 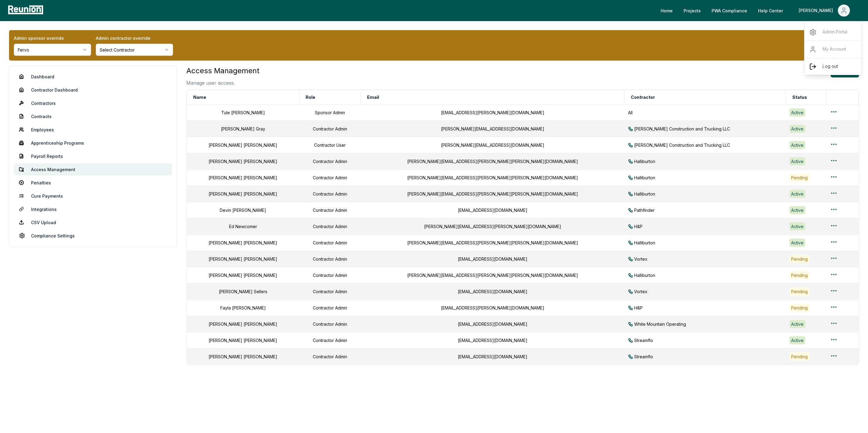 What do you see at coordinates (93, 143) in the screenshot?
I see `a: Apprenticeship Programs` at bounding box center [93, 143].